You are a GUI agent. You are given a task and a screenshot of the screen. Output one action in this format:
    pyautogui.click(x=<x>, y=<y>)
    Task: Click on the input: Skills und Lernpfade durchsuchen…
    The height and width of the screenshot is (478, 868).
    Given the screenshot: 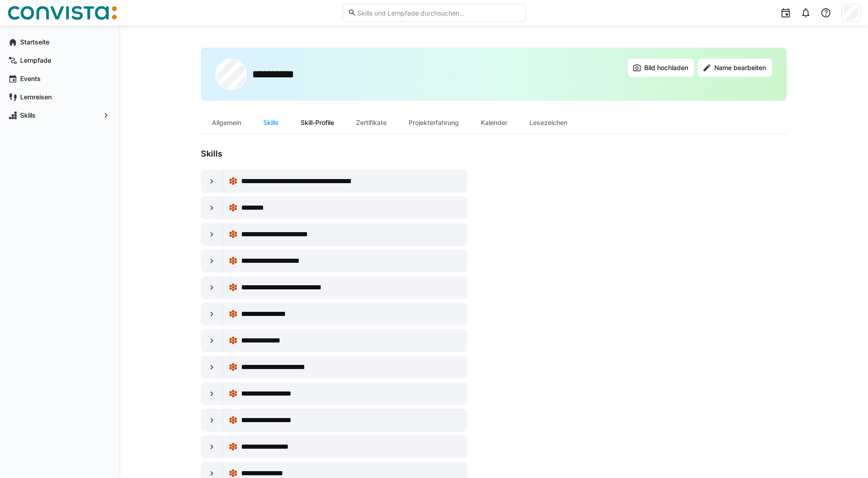 What is the action you would take?
    pyautogui.click(x=438, y=13)
    